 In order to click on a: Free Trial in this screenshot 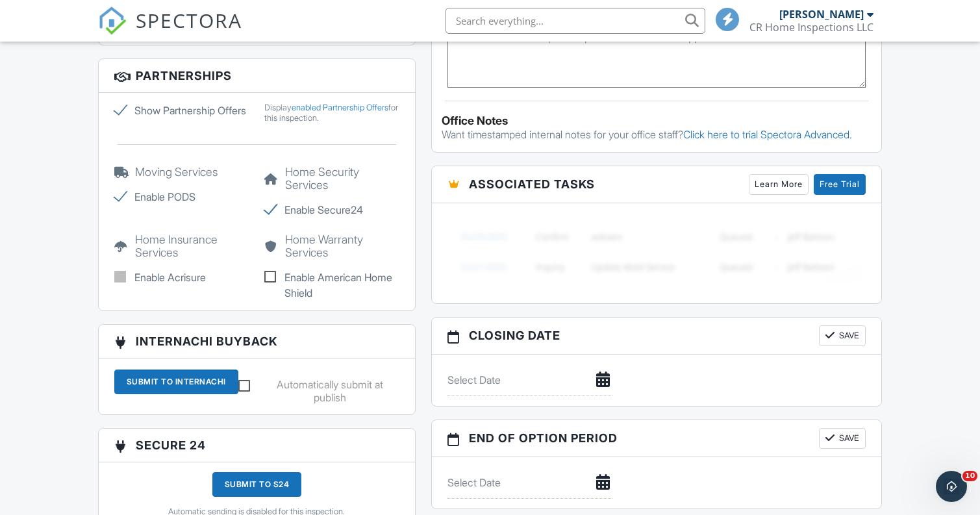, I will do `click(840, 185)`.